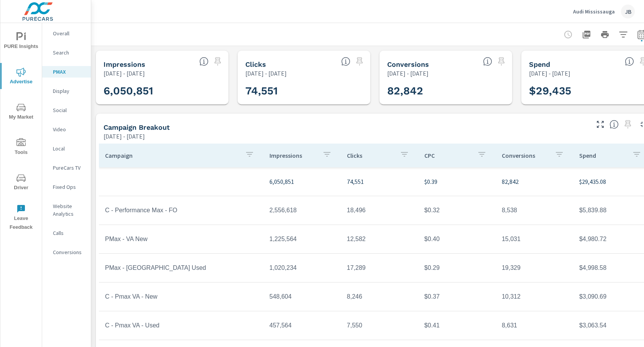  What do you see at coordinates (69, 210) in the screenshot?
I see `p: Website Analytics` at bounding box center [69, 210].